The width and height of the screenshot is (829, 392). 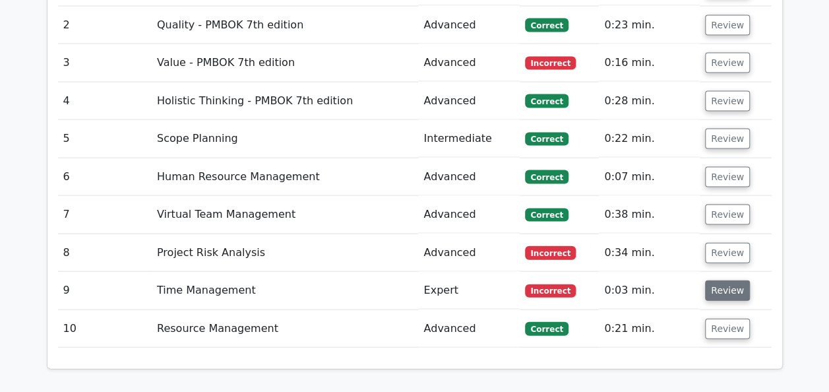 What do you see at coordinates (285, 138) in the screenshot?
I see `td: Scope Planning` at bounding box center [285, 138].